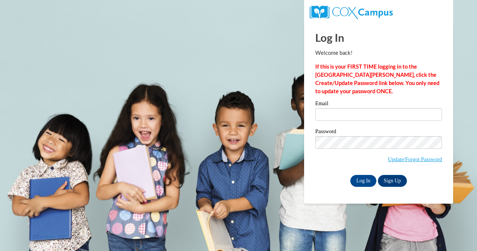  I want to click on input: Log In, so click(363, 181).